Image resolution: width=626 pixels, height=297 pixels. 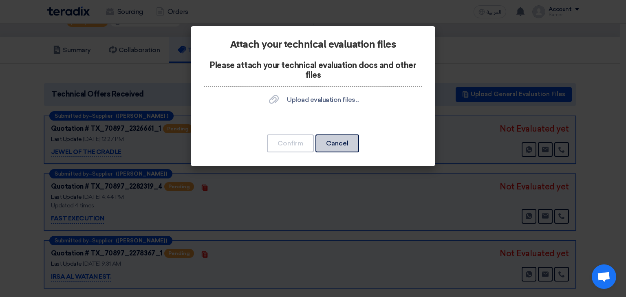 What do you see at coordinates (313, 45) in the screenshot?
I see `h2: Attach your technical evaluation files` at bounding box center [313, 45].